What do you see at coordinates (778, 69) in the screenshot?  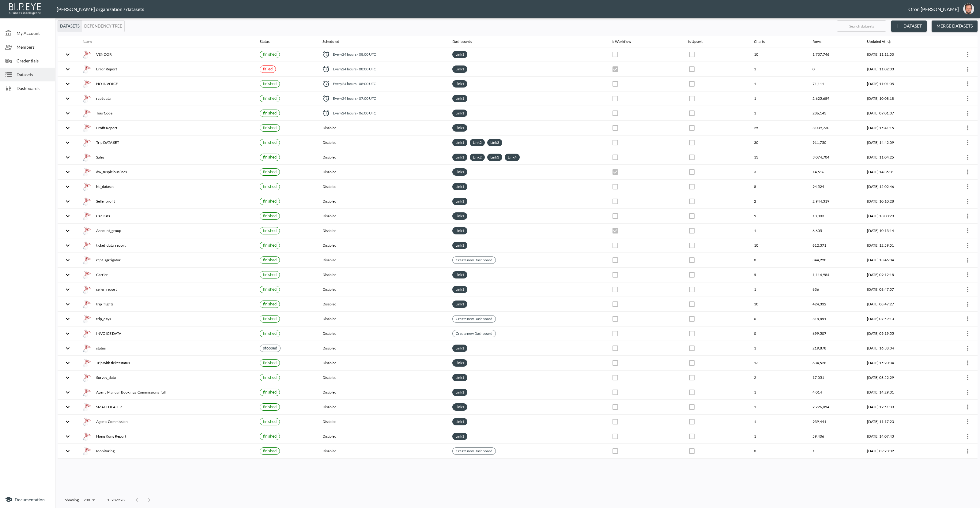 I see `th: 1` at bounding box center [778, 69].